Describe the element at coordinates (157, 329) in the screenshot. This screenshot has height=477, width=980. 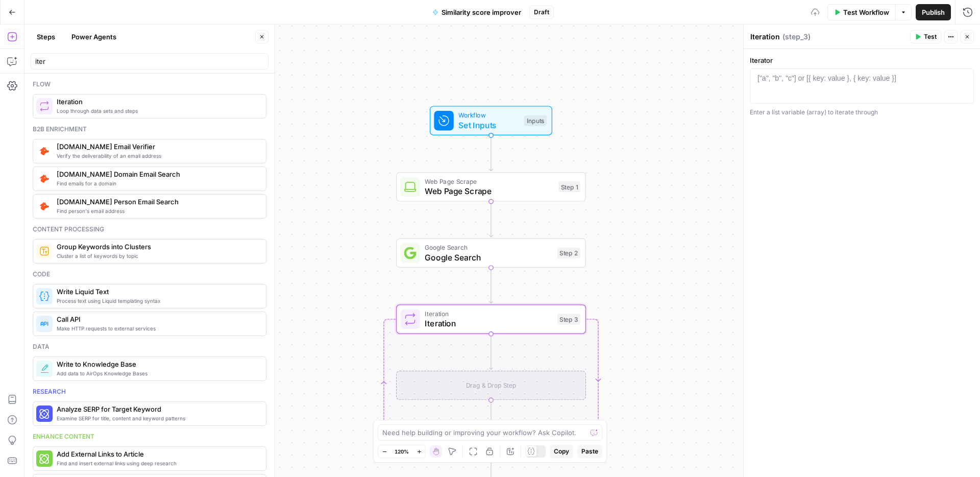
I see `span: Make HTTP requests to external services` at that location.